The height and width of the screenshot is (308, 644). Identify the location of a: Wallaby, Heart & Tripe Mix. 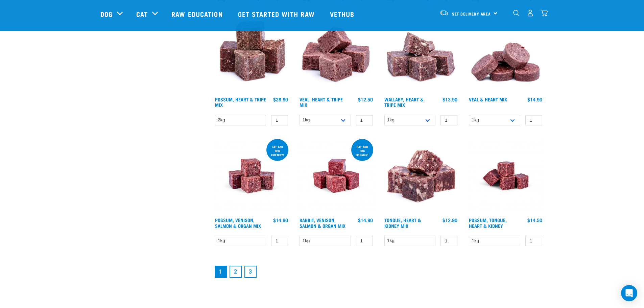
(404, 102).